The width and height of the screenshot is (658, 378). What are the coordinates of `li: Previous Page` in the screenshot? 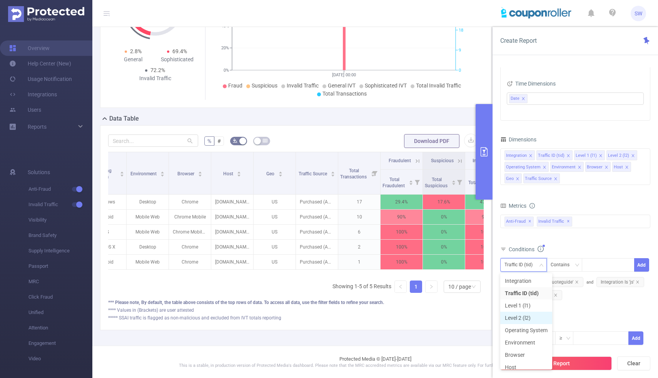 It's located at (401, 286).